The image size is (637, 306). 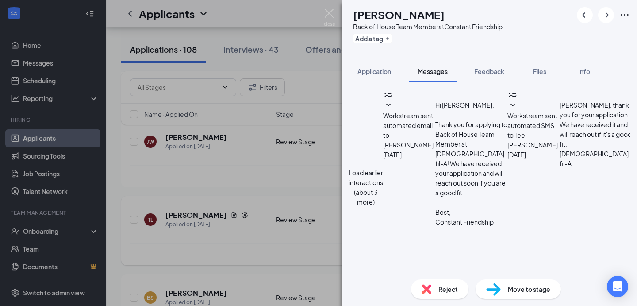 What do you see at coordinates (428, 27) in the screenshot?
I see `div: Back of House Team Member at Constant Friendship` at bounding box center [428, 27].